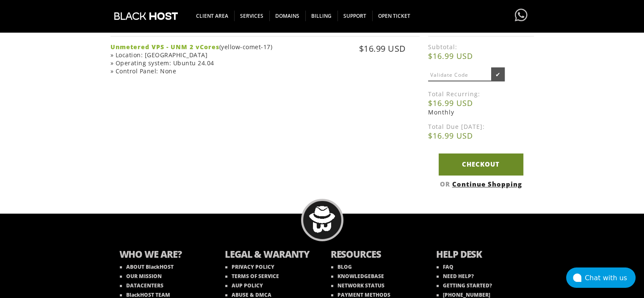 The height and width of the screenshot is (298, 644). What do you see at coordinates (146, 267) in the screenshot?
I see `a: ABOUT BlackHOST` at bounding box center [146, 267].